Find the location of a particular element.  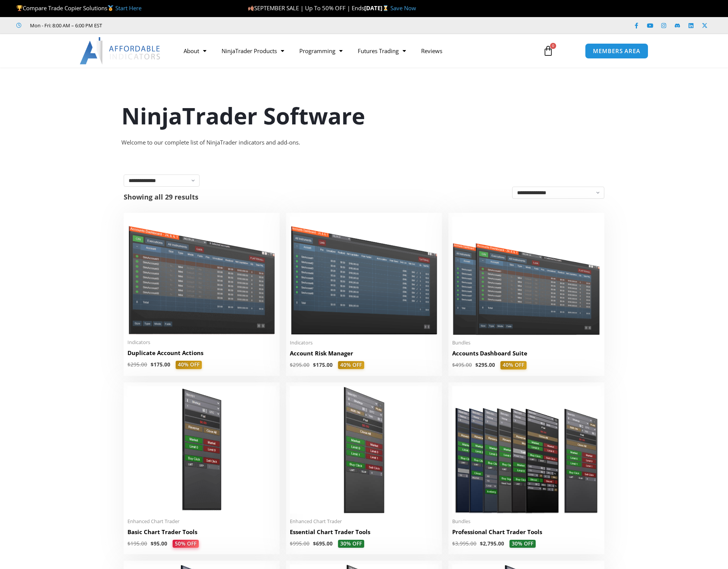

h2: Basic Chart Trader Tools is located at coordinates (201, 532).